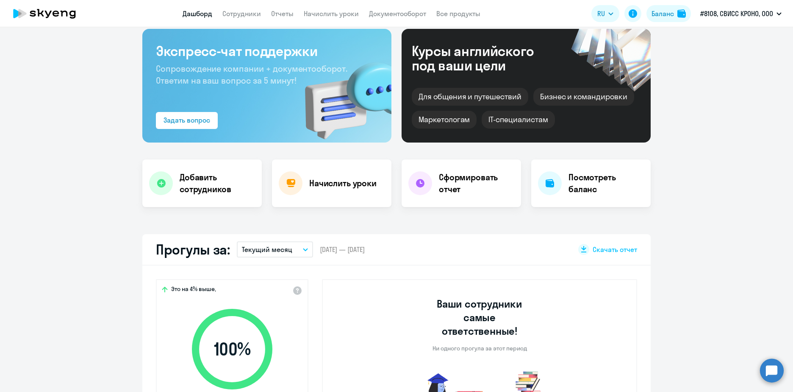 The image size is (793, 392). What do you see at coordinates (470, 97) in the screenshot?
I see `div: Для общения и путешествий` at bounding box center [470, 97].